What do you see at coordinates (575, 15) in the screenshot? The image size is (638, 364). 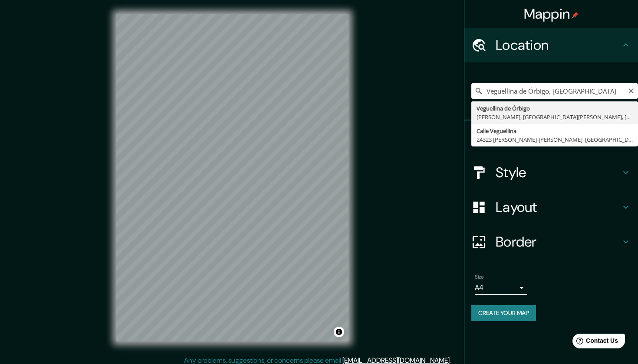 I see `img: pin-icon.png` at bounding box center [575, 15].